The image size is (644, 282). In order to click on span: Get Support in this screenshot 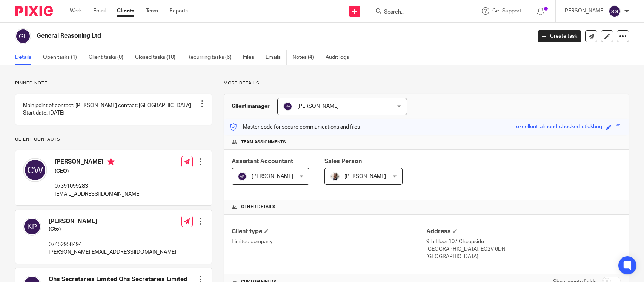, I will do `click(507, 11)`.